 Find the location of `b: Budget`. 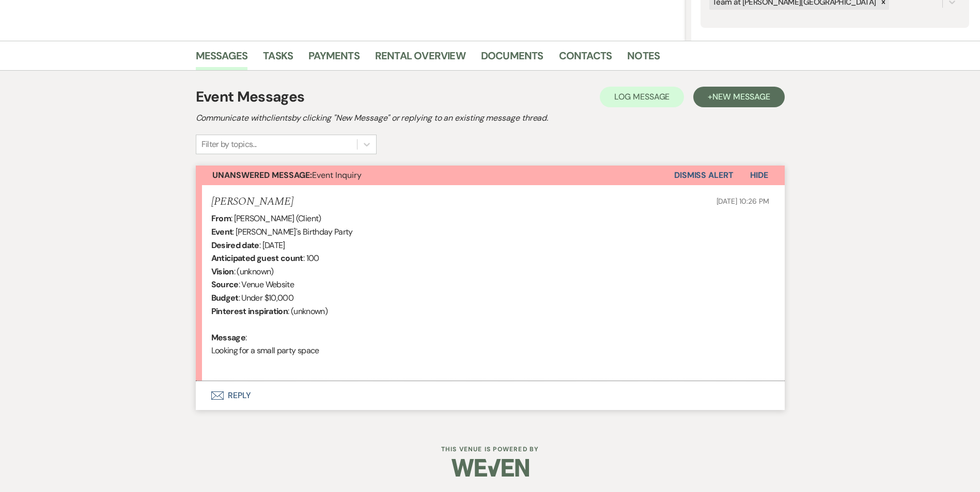

b: Budget is located at coordinates (224, 297).